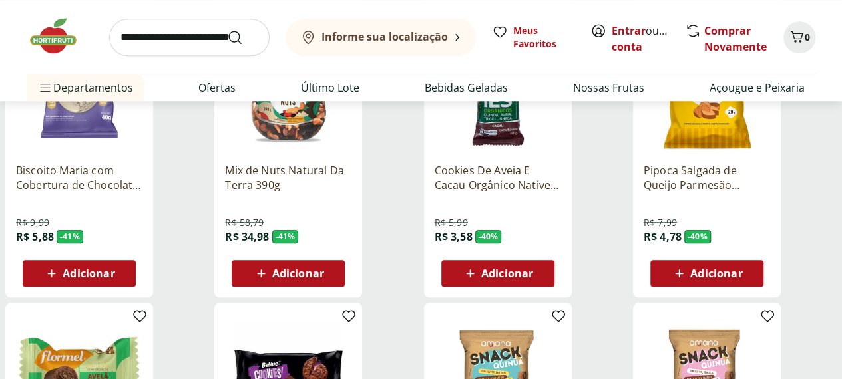 This screenshot has height=379, width=842. What do you see at coordinates (247, 237) in the screenshot?
I see `span: R$ 34,98` at bounding box center [247, 237].